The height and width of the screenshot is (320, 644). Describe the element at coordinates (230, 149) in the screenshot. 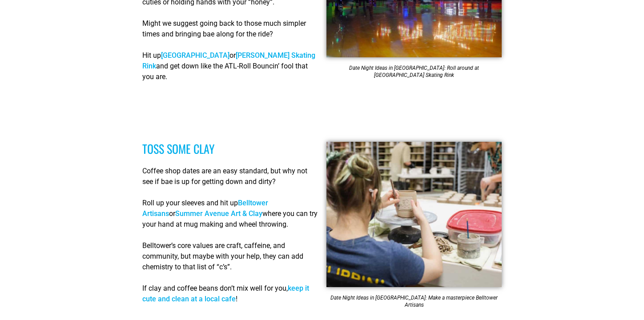

I see `h3: Toss some clay` at that location.